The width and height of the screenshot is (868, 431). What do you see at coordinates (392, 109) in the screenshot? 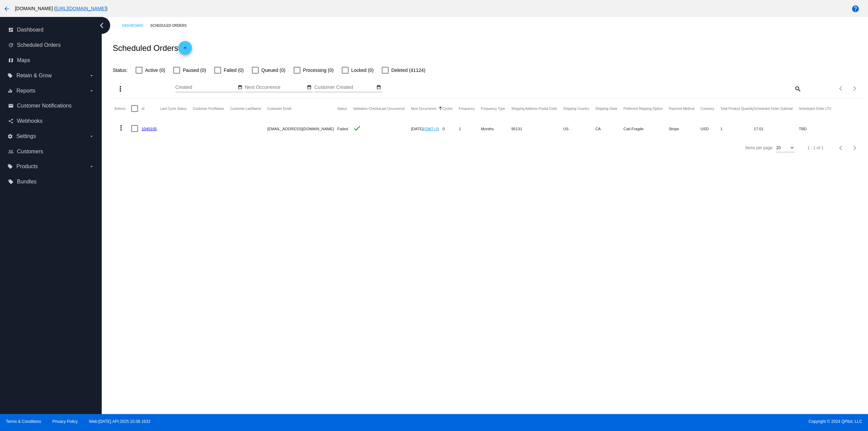
I see `button: Change sorting for LastOccurrenceUtc` at bounding box center [392, 109].